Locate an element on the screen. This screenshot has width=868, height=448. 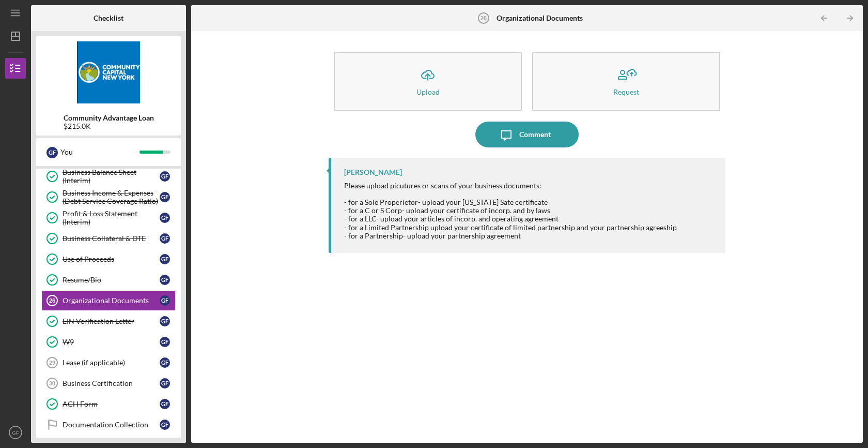
button: Request is located at coordinates (626, 81).